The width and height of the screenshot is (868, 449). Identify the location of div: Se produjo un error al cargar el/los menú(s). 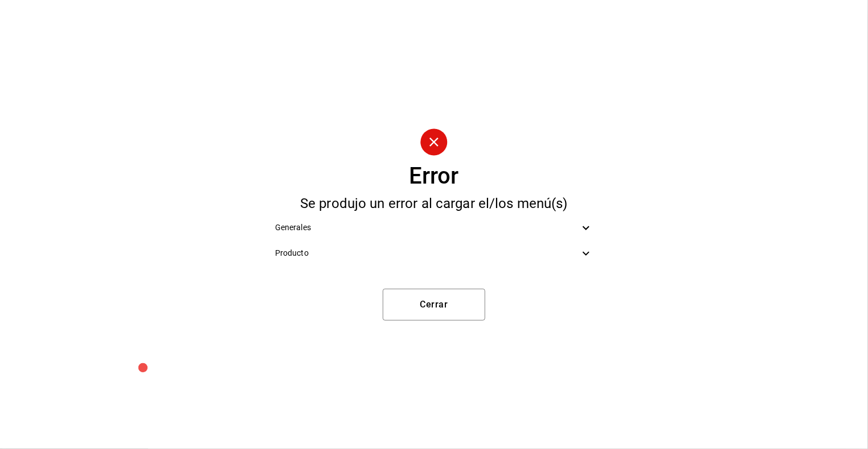
(434, 204).